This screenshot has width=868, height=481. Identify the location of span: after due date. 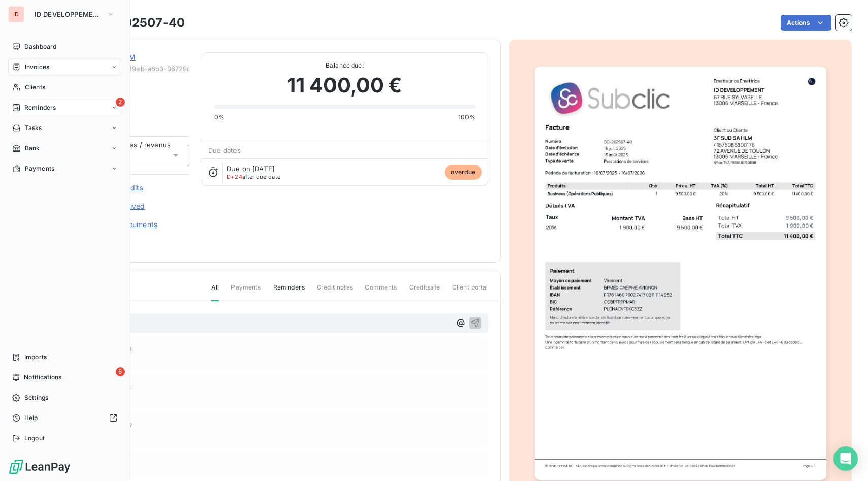
(253, 177).